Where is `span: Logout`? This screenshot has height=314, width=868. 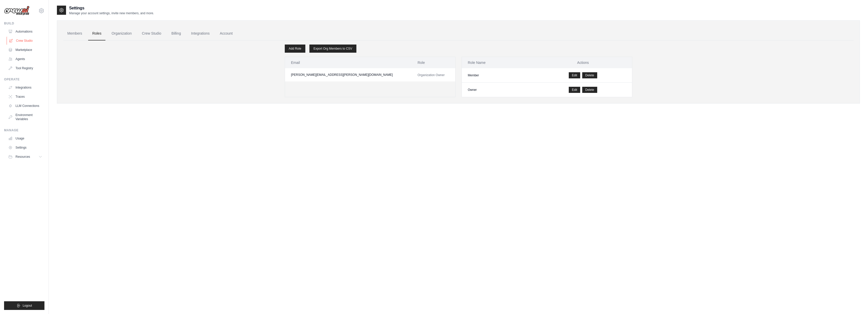
span: Logout is located at coordinates (27, 305).